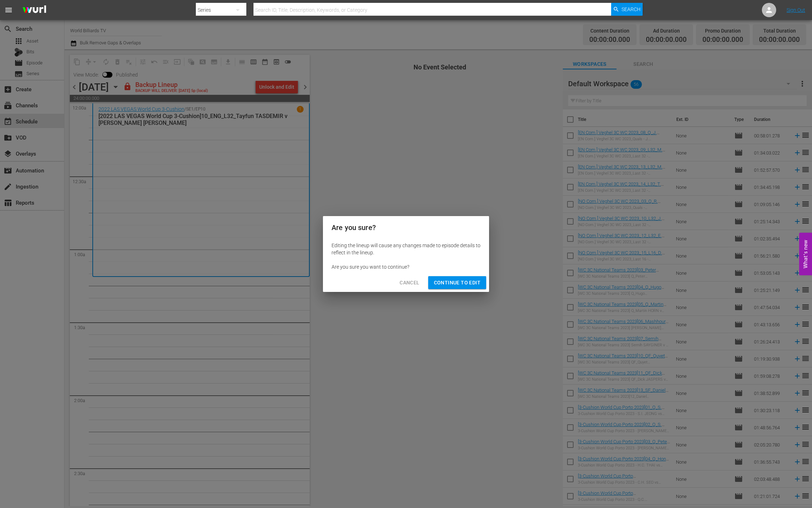 Image resolution: width=812 pixels, height=508 pixels. Describe the element at coordinates (457, 282) in the screenshot. I see `button: Continue to Edit` at that location.